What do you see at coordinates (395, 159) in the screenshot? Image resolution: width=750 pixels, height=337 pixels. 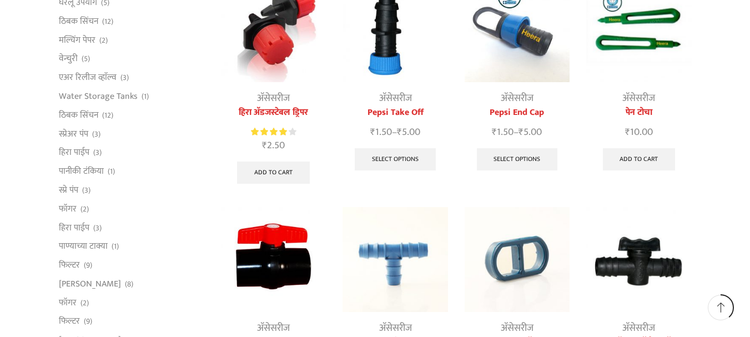 I see `a: Select options for “Pepsi Take Off”` at bounding box center [395, 159].